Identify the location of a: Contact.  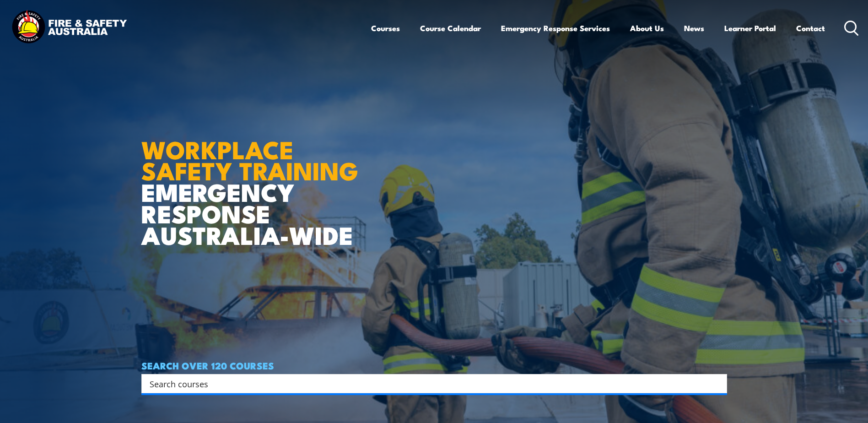
(810, 28).